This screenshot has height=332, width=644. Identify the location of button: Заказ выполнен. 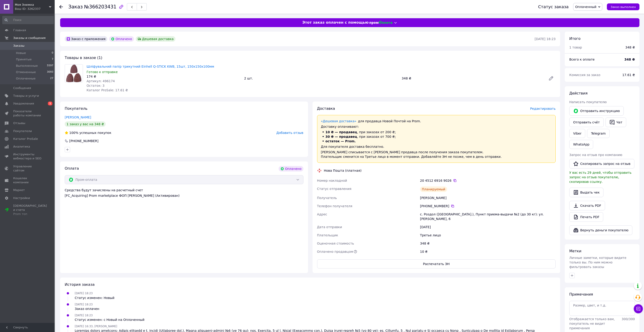
(623, 7).